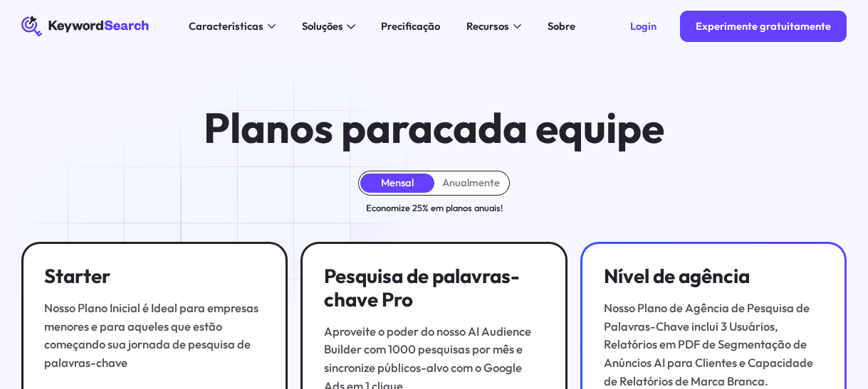 The height and width of the screenshot is (389, 868). I want to click on div: Nosso Plano Inicial é Ideal para empresas menores e para aqueles que estão começando sua jornada ..., so click(154, 335).